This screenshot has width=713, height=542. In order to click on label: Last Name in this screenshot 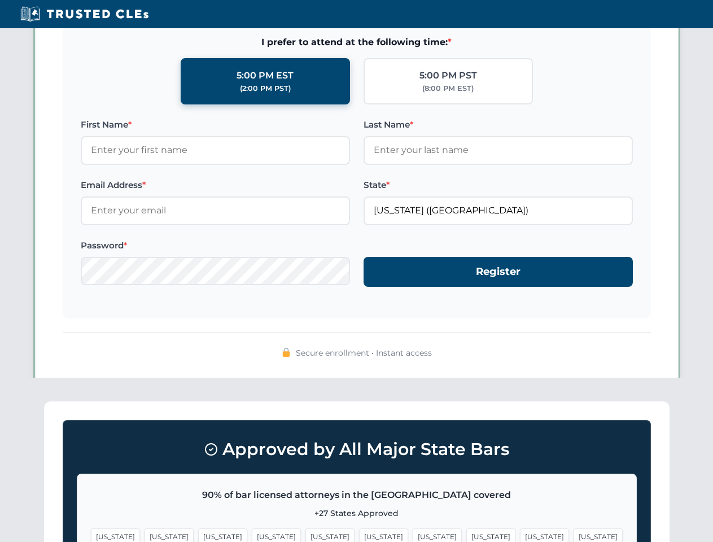, I will do `click(498, 125)`.